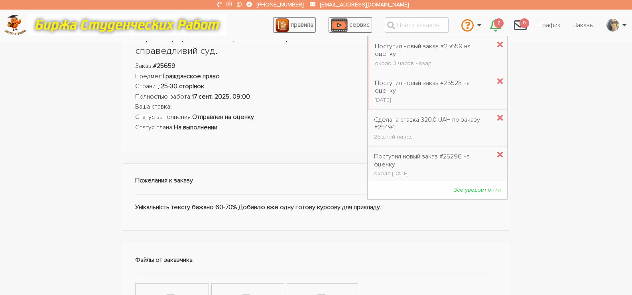 The image size is (632, 295). What do you see at coordinates (164, 260) in the screenshot?
I see `strong: Файлы от заказчика` at bounding box center [164, 260].